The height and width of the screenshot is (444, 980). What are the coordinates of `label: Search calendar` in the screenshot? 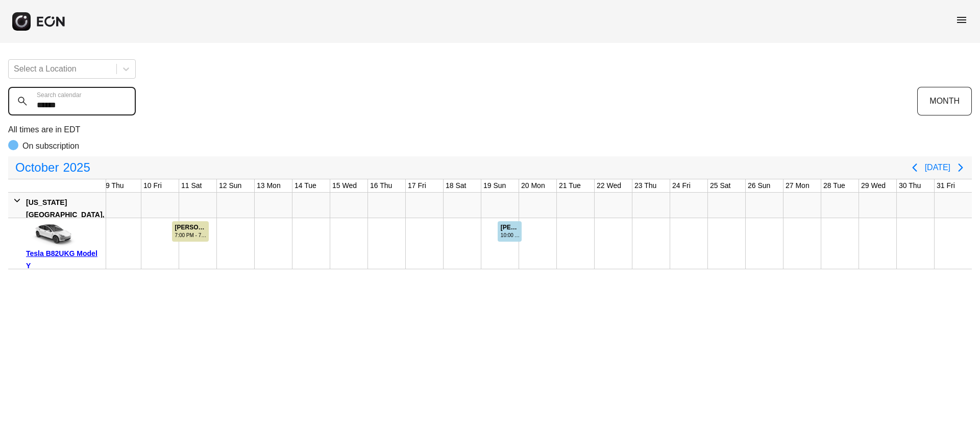 It's located at (59, 95).